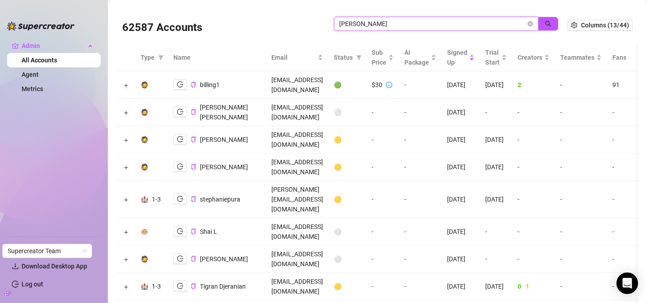  I want to click on th: Teammates, so click(581, 57).